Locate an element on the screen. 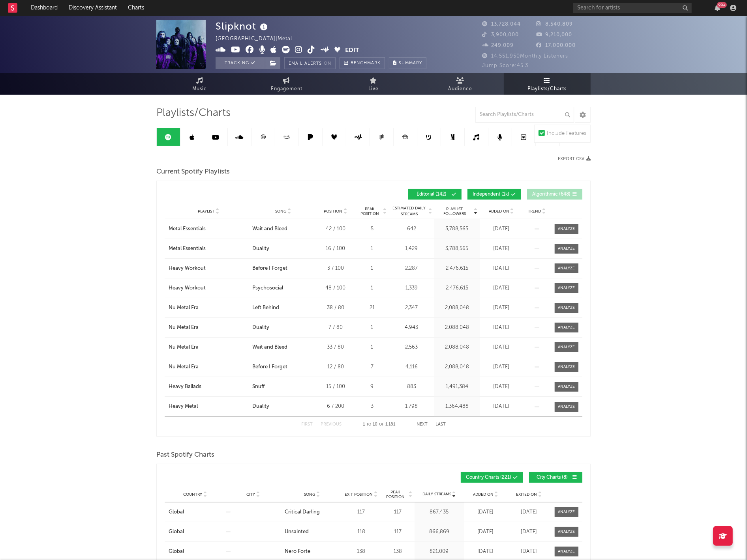  a: Benchmark is located at coordinates (362, 63).